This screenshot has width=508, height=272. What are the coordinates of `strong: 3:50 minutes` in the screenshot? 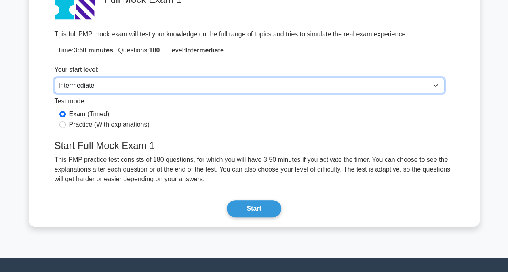 It's located at (93, 50).